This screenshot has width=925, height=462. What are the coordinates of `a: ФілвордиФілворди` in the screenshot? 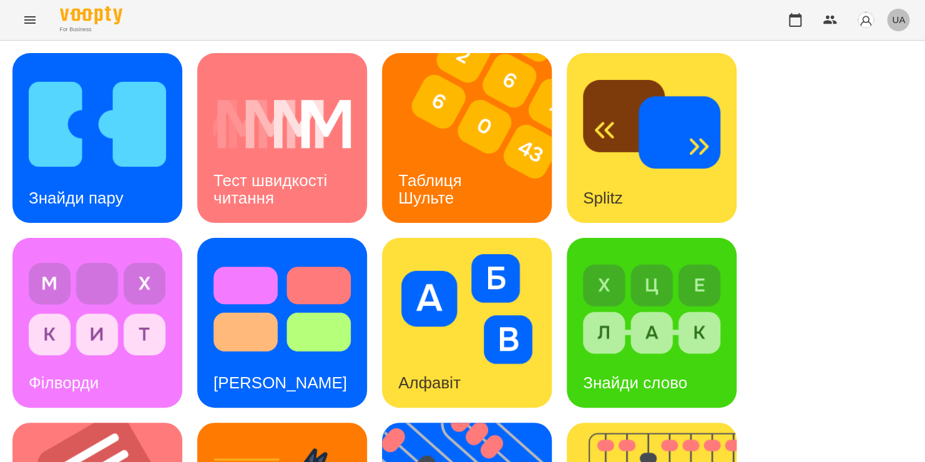 It's located at (97, 323).